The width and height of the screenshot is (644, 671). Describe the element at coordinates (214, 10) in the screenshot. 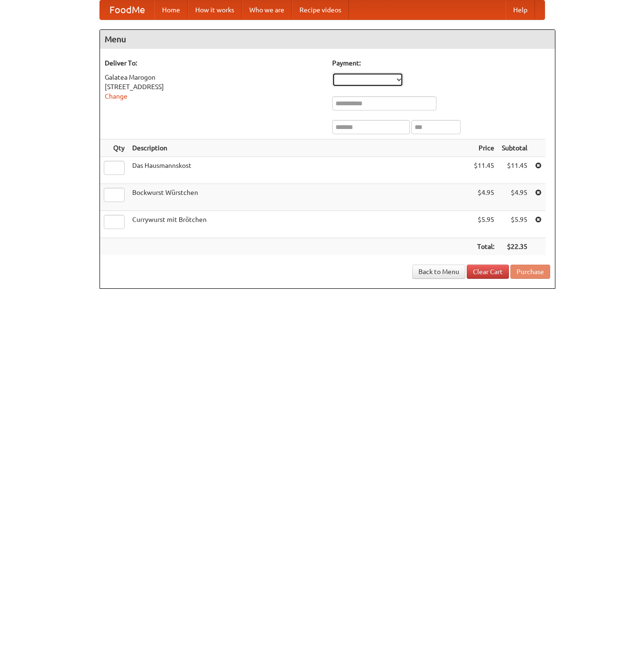

I see `a: How it works` at that location.